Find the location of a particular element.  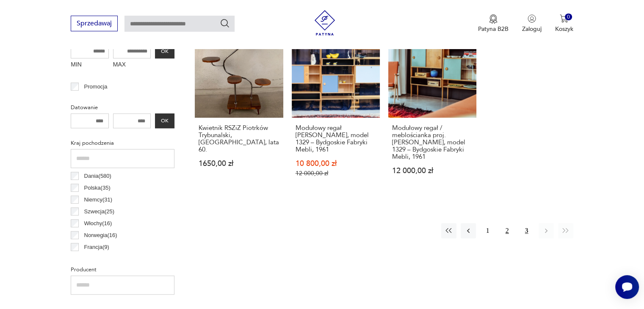

button: Patyna B2B is located at coordinates (493, 24).